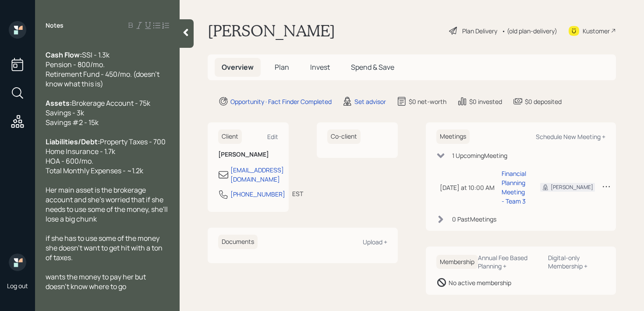 The height and width of the screenshot is (311, 644). I want to click on div: Log out, so click(18, 286).